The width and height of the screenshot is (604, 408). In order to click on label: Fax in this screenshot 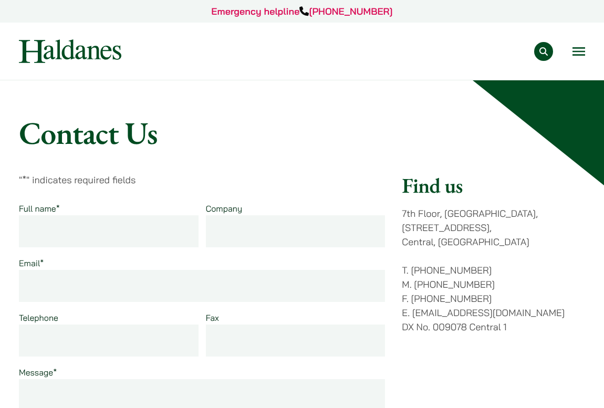, I will do `click(212, 318)`.